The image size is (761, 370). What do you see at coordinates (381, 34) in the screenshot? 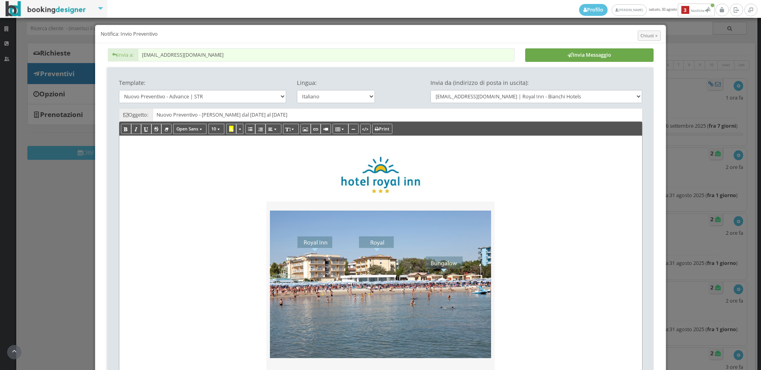
I see `h5: Notifica: Invio Preventivo` at bounding box center [381, 34].